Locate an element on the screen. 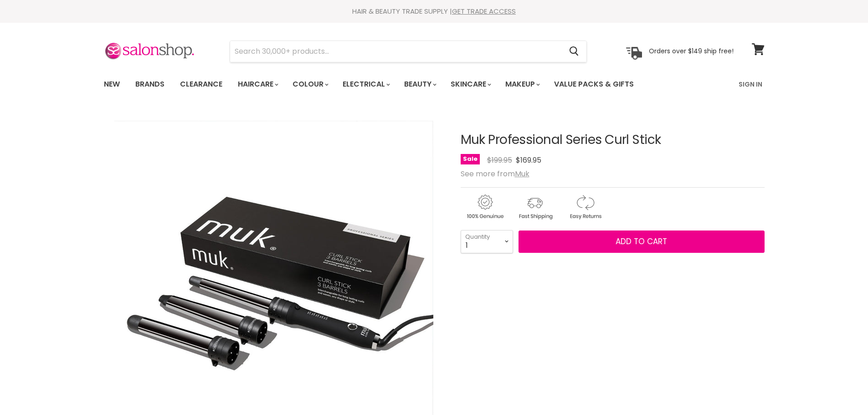 This screenshot has width=868, height=415. a: New is located at coordinates (112, 84).